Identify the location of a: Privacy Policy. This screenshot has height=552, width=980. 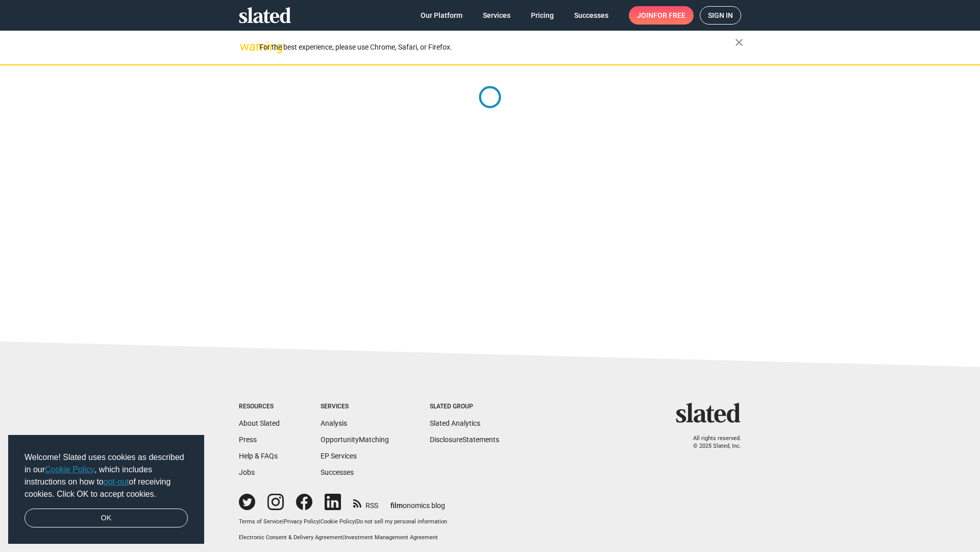
(301, 521).